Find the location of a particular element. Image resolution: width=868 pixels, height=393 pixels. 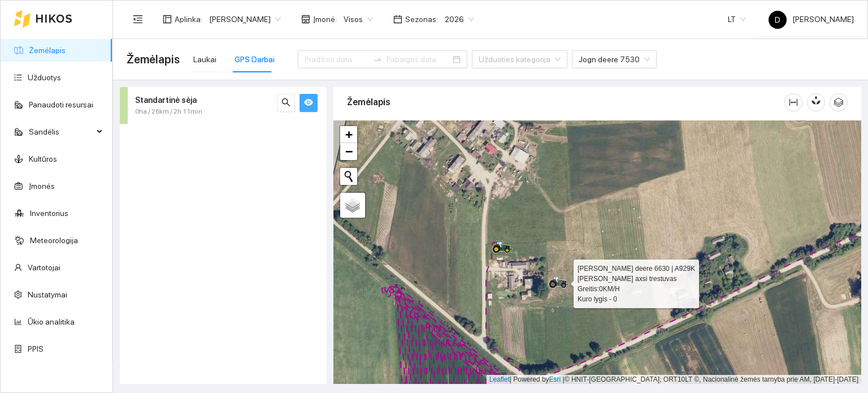

a: Užduotys is located at coordinates (44, 78).